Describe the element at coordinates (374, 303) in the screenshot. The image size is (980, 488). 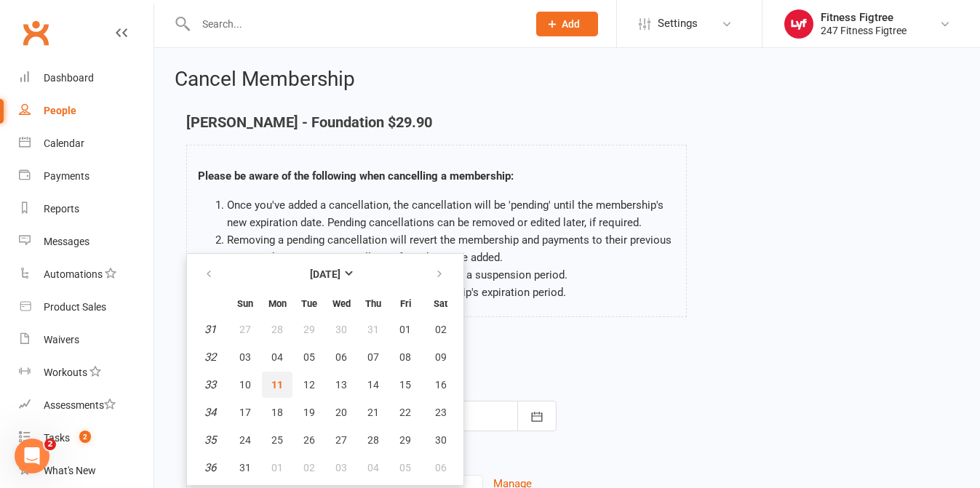
I see `small: Thursday` at that location.